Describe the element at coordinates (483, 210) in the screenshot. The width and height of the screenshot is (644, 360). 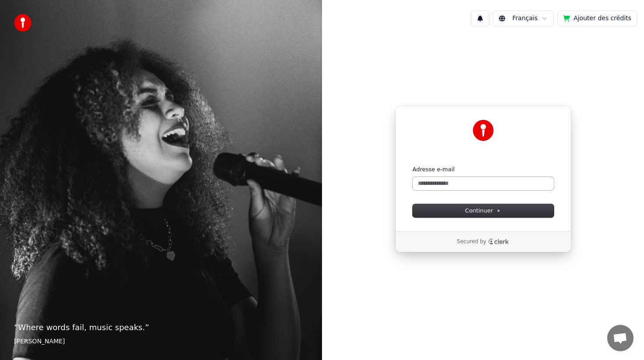
I see `span: Continuer` at that location.